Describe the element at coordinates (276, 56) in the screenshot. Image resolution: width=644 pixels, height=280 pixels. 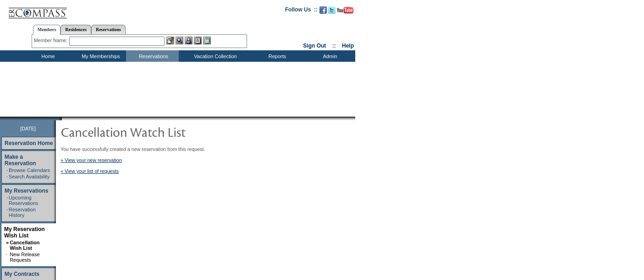
I see `td: Reports` at that location.